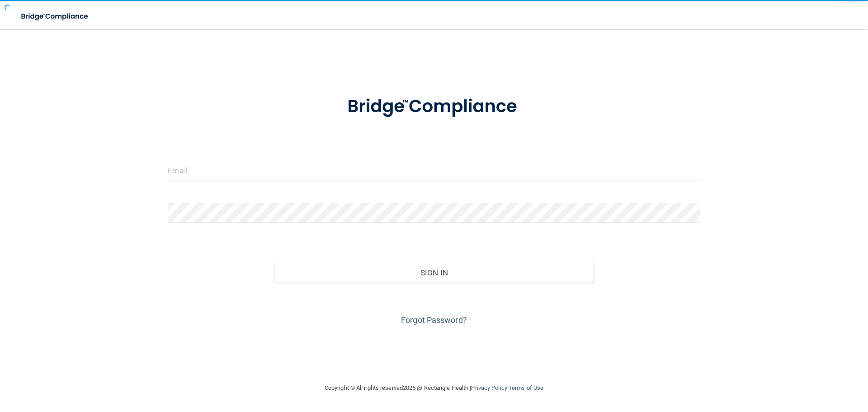  I want to click on a: Forgot Password?, so click(434, 320).